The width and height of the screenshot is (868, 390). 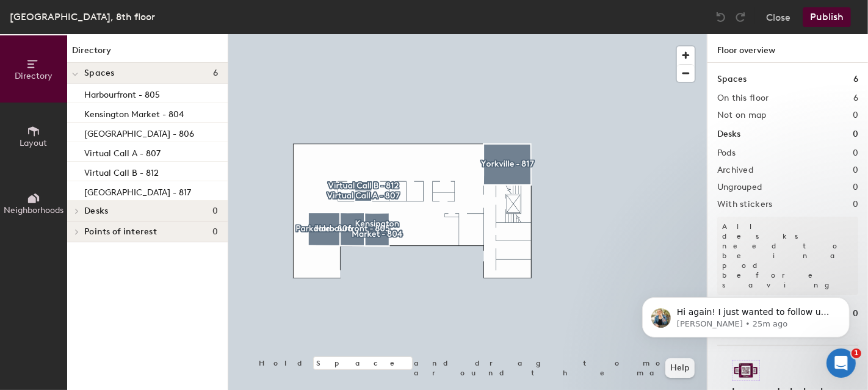 What do you see at coordinates (120, 232) in the screenshot?
I see `span: Points of interest` at bounding box center [120, 232].